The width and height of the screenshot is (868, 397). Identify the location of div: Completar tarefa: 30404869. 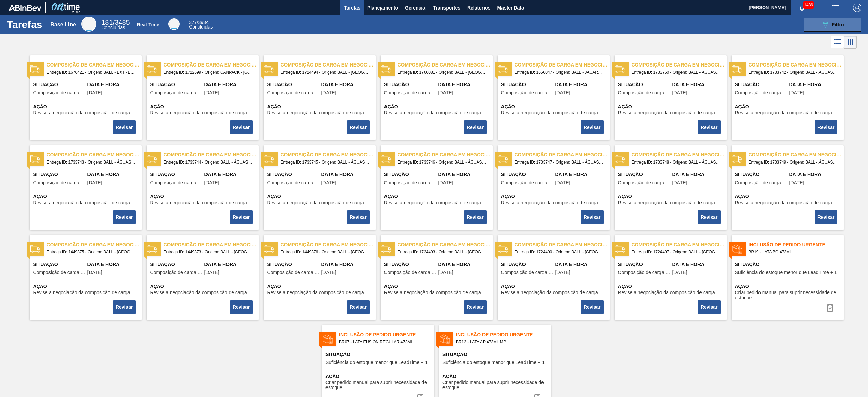
(830, 308).